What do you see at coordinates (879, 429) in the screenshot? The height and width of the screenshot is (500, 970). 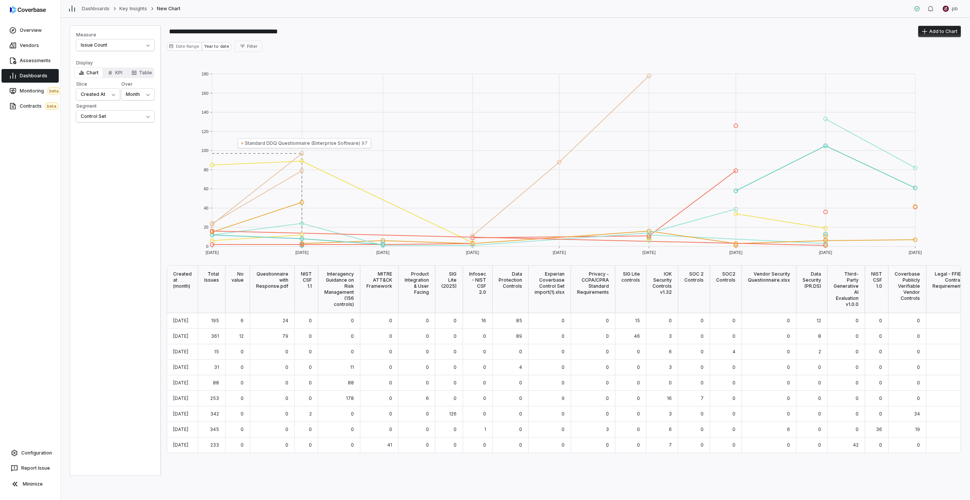 I see `span: 36` at bounding box center [879, 429].